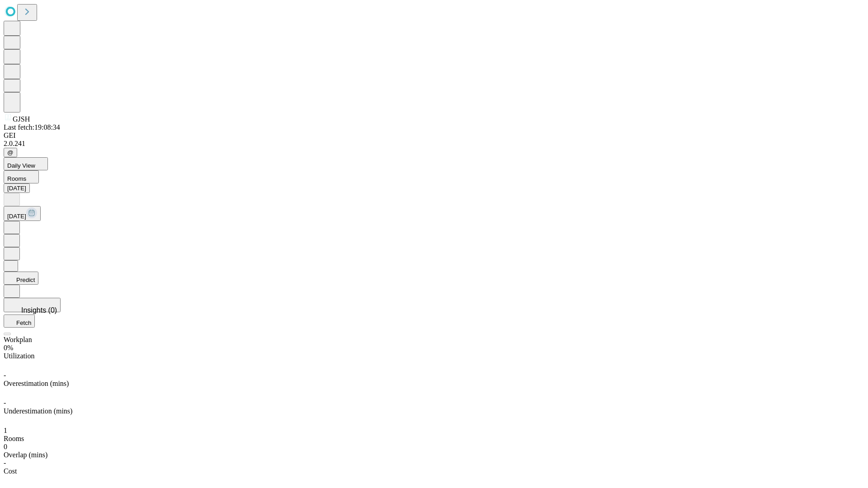  What do you see at coordinates (26, 164) in the screenshot?
I see `button: Daily View` at bounding box center [26, 164].